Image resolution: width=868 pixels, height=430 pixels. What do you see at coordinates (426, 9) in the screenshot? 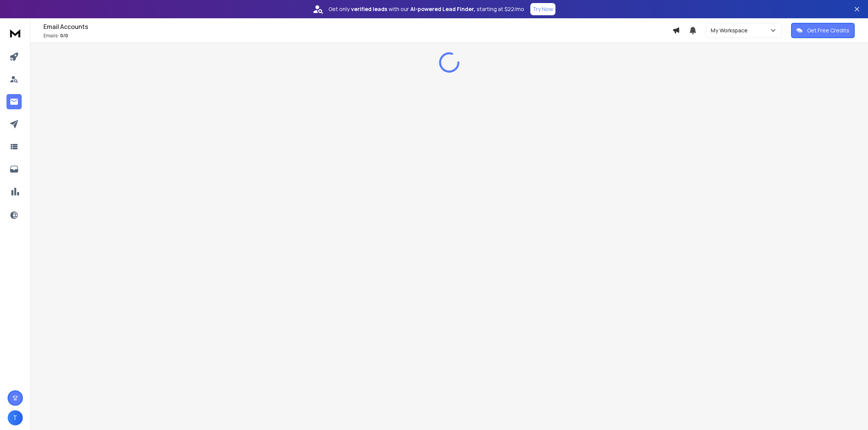
I see `p: Get only with our starting at $22/mo` at bounding box center [426, 9].